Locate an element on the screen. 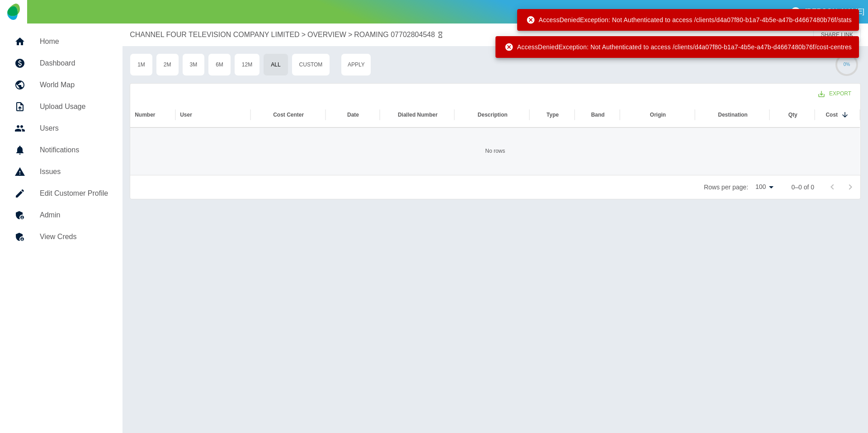  h5: Admin is located at coordinates (73, 215).